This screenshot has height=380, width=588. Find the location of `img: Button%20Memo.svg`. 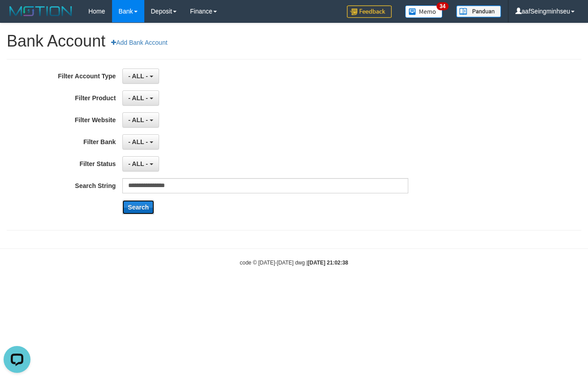

img: Button%20Memo.svg is located at coordinates (424, 11).